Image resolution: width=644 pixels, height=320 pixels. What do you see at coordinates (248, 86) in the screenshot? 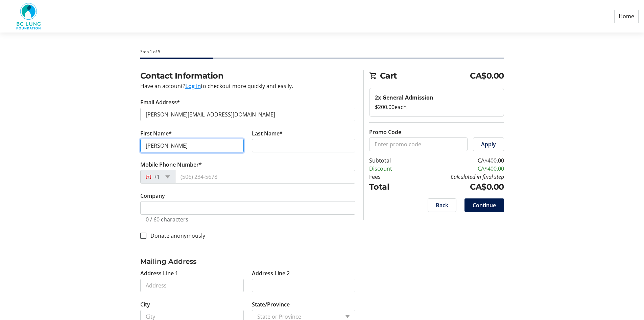
I see `div: Have an account? to checkout more quickly and easily.` at bounding box center [248, 86].